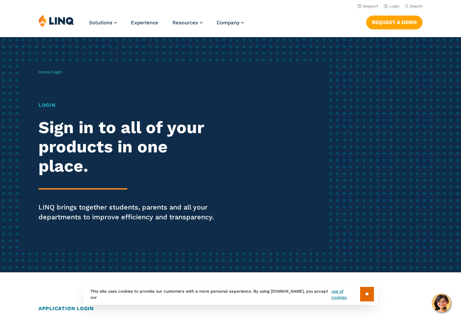 The height and width of the screenshot is (321, 461). I want to click on span: Resources, so click(185, 23).